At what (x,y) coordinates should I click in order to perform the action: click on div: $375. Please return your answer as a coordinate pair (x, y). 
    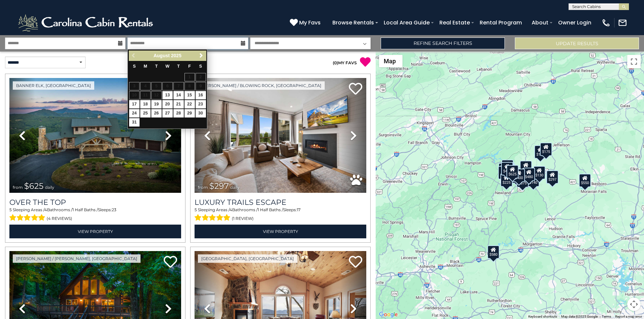
    Looking at the image, I should click on (523, 181).